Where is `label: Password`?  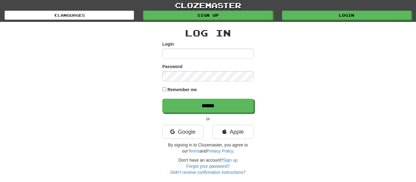 label: Password is located at coordinates (172, 67).